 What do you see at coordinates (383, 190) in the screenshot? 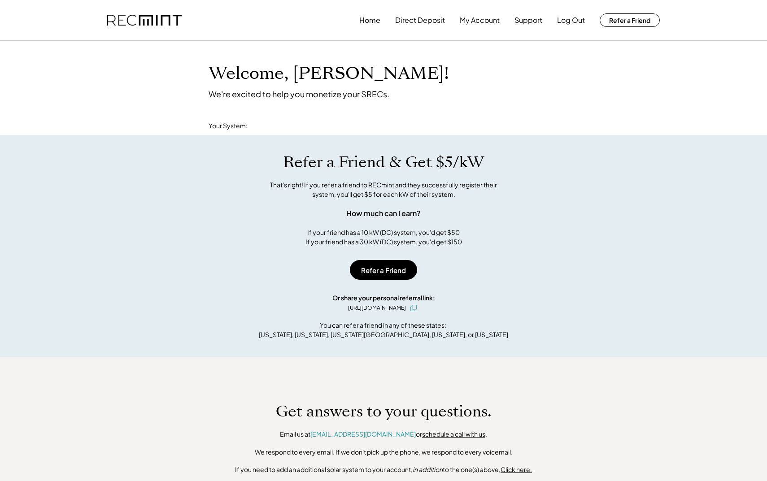
I see `div: That's right! If you refer a friend to RECmint and they successfully register their system, you'l...` at bounding box center [383, 190].